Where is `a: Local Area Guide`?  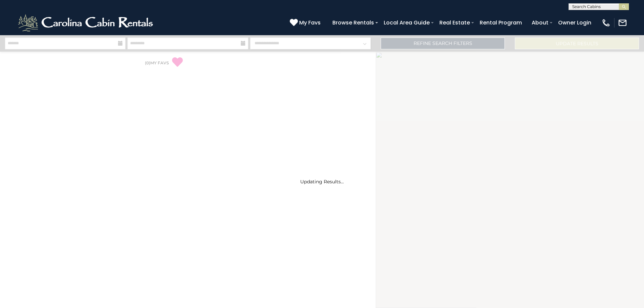 a: Local Area Guide is located at coordinates (407, 22).